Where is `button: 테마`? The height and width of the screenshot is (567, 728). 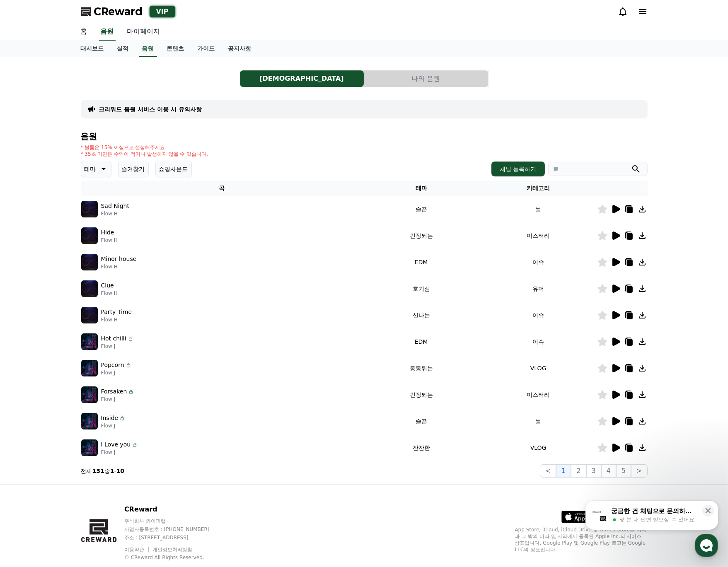
button: 테마 is located at coordinates (96, 169).